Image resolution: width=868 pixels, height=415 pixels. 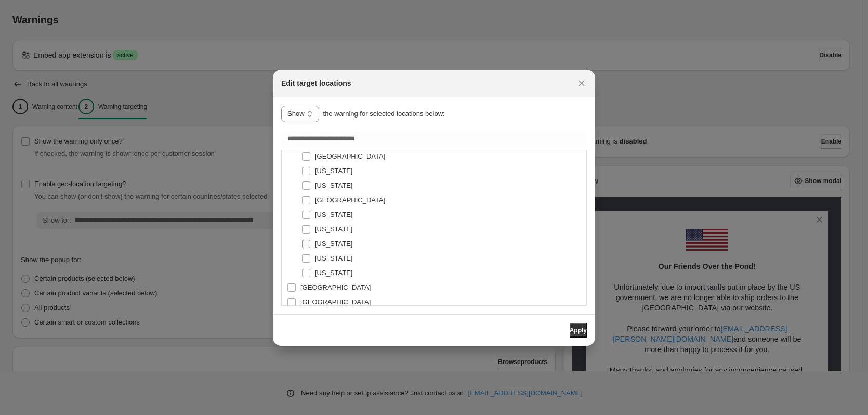 What do you see at coordinates (578, 330) in the screenshot?
I see `button: Apply` at bounding box center [578, 330].